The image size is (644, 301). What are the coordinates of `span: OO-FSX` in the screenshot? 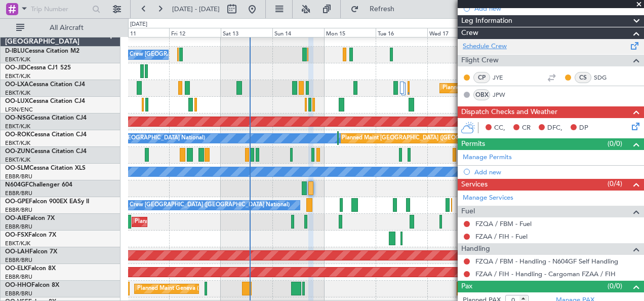 It's located at (17, 236).